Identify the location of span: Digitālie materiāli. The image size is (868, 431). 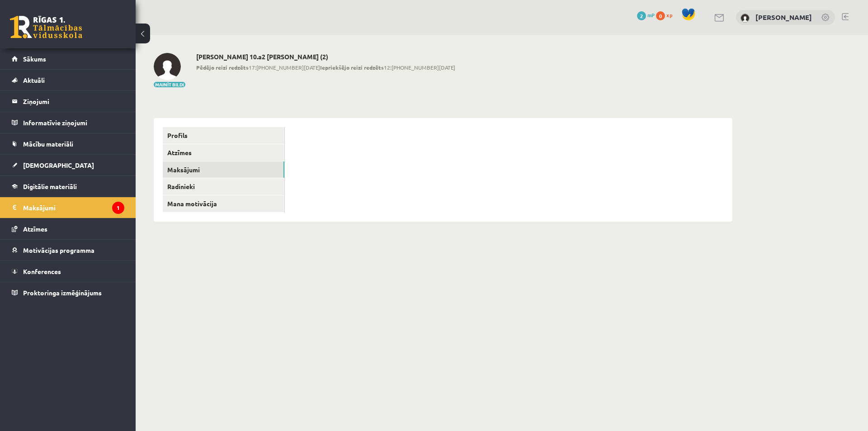
(50, 186).